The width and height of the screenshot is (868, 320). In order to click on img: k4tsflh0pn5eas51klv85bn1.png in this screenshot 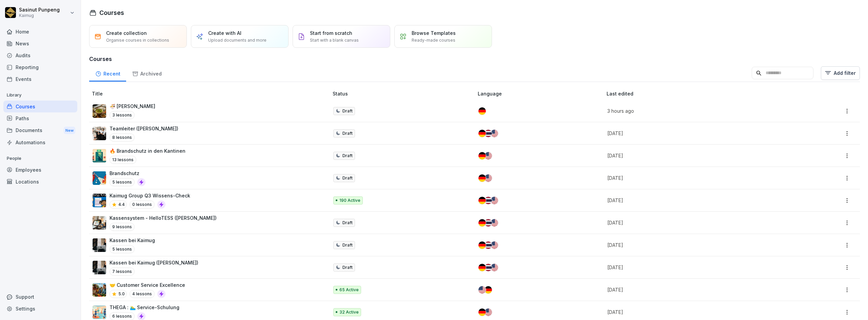, I will do `click(100, 223)`.